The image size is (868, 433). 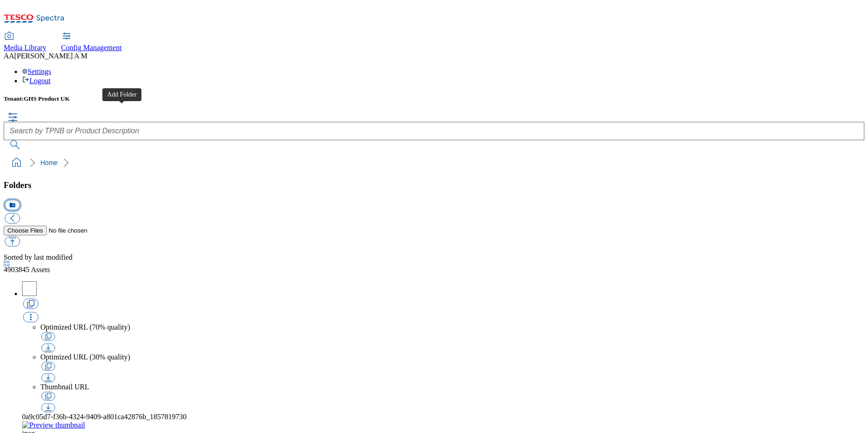 What do you see at coordinates (91, 42) in the screenshot?
I see `a: Config Management` at bounding box center [91, 42].